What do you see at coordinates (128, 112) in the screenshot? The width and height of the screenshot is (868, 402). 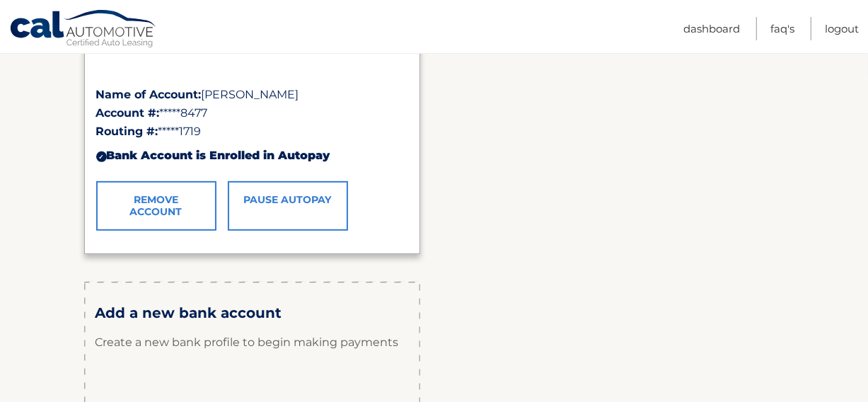 I see `strong: Account #:` at bounding box center [128, 112].